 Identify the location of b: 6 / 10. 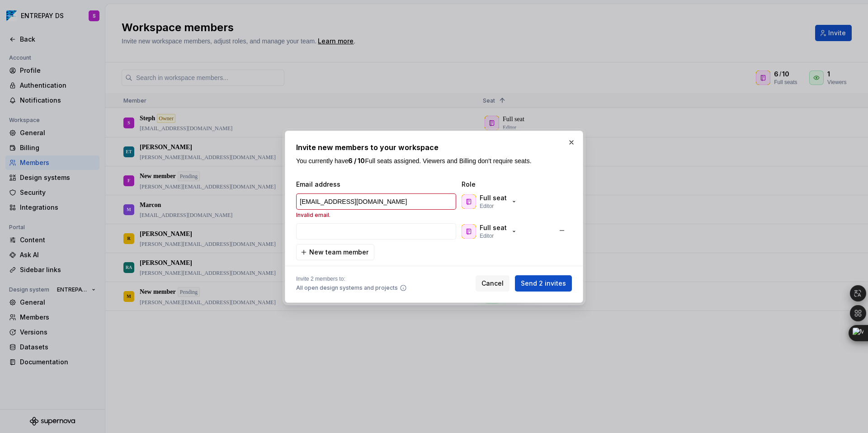
(356, 161).